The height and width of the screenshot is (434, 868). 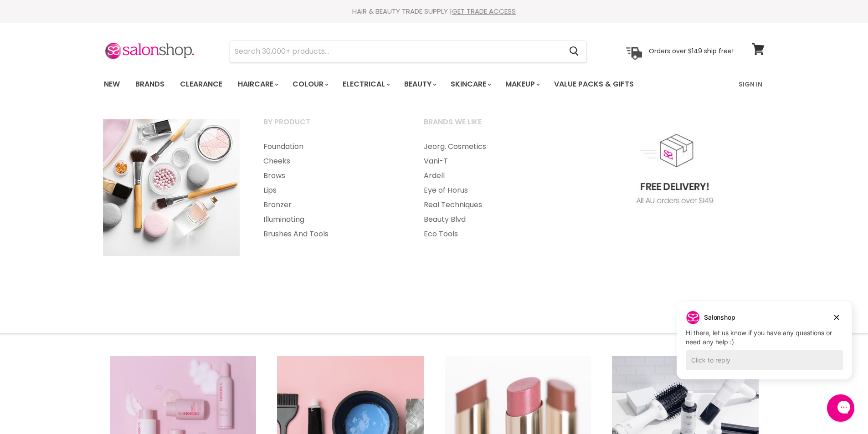 I want to click on a: New, so click(x=112, y=84).